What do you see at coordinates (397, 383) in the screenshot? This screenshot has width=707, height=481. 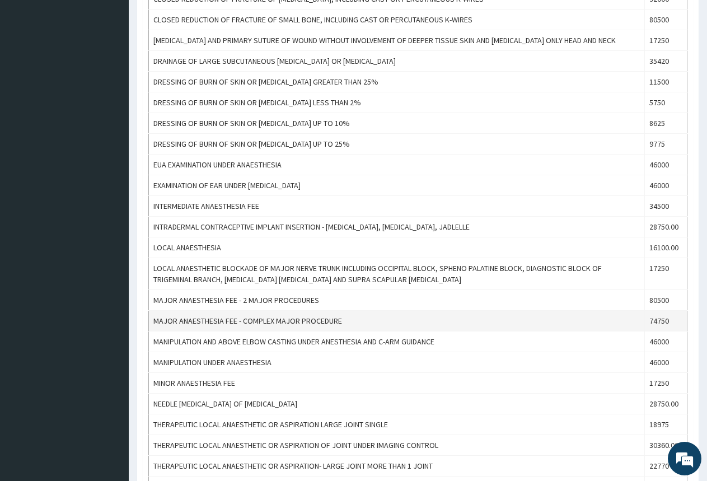 I see `td: MINOR ANAESTHESIA FEE` at bounding box center [397, 383].